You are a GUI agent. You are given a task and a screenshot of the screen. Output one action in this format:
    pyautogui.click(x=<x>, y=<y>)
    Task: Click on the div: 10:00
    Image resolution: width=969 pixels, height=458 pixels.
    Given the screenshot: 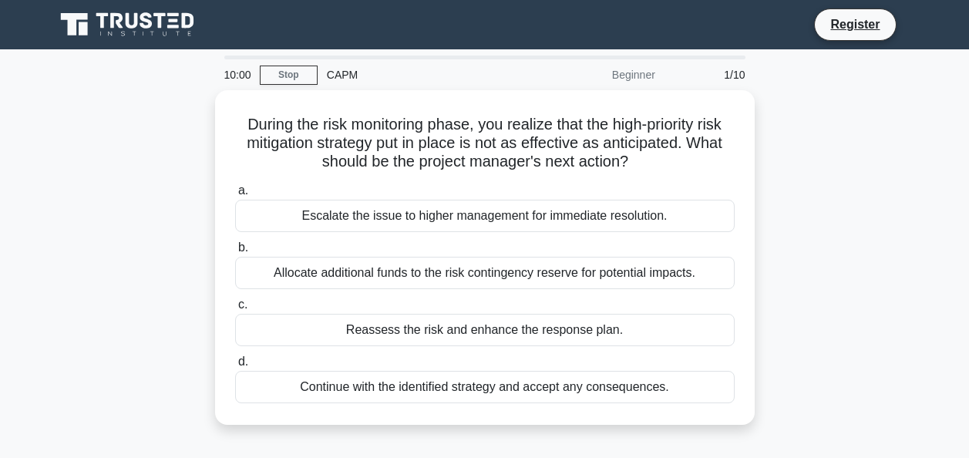 What is the action you would take?
    pyautogui.click(x=237, y=75)
    